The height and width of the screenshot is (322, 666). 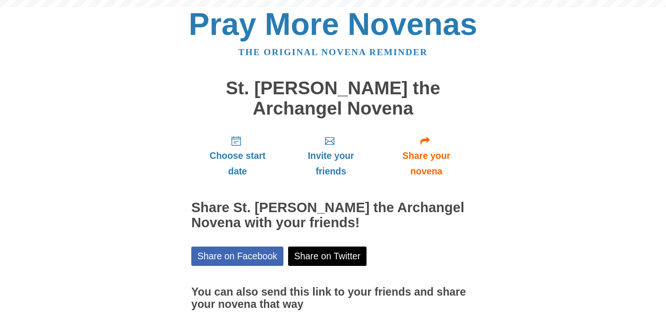 What do you see at coordinates (330, 156) in the screenshot?
I see `a: Invite your friends` at bounding box center [330, 156].